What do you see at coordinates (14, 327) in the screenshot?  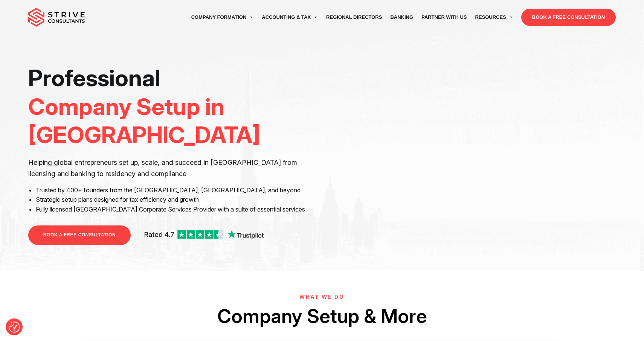 I see `button: Consent Preferences` at bounding box center [14, 327].